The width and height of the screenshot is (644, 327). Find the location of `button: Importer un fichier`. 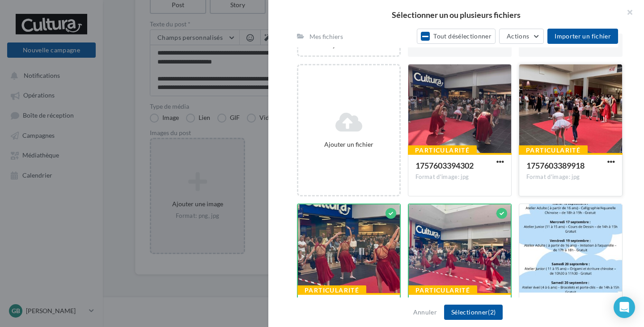

button: Importer un fichier is located at coordinates (582, 37).